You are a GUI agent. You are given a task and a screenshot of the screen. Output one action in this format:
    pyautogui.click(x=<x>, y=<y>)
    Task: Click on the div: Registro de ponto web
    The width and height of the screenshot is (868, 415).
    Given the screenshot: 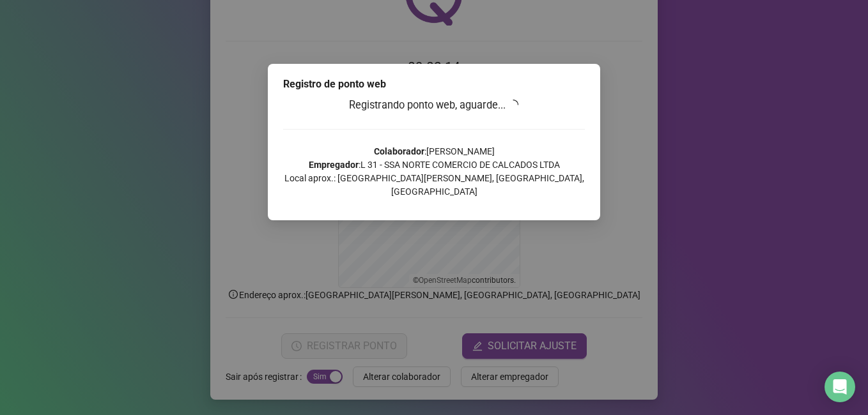 What is the action you would take?
    pyautogui.click(x=434, y=84)
    